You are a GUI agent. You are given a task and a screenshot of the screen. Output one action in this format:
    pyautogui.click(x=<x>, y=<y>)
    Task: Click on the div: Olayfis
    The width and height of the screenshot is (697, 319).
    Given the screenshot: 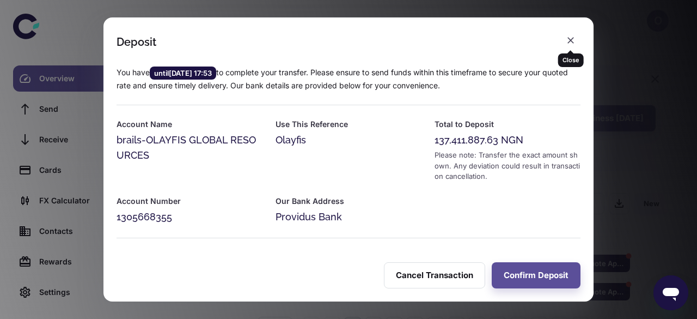 What is the action you would take?
    pyautogui.click(x=349, y=140)
    